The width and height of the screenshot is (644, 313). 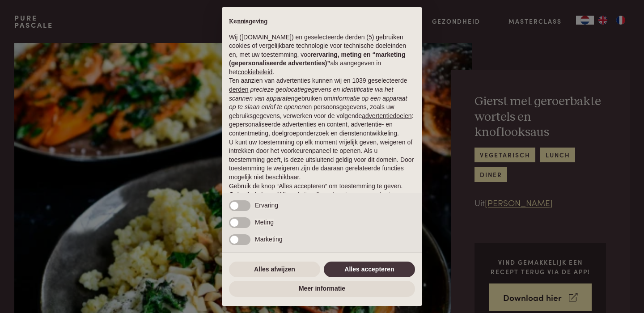 I want to click on em: informatie op een apparaat op te slaan en/of te openen, so click(x=318, y=103).